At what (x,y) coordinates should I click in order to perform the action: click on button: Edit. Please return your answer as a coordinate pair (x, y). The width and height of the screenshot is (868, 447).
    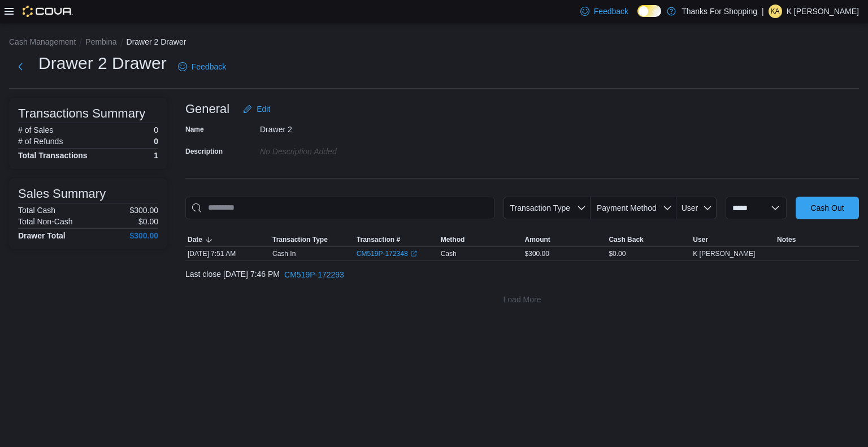
    Looking at the image, I should click on (257, 109).